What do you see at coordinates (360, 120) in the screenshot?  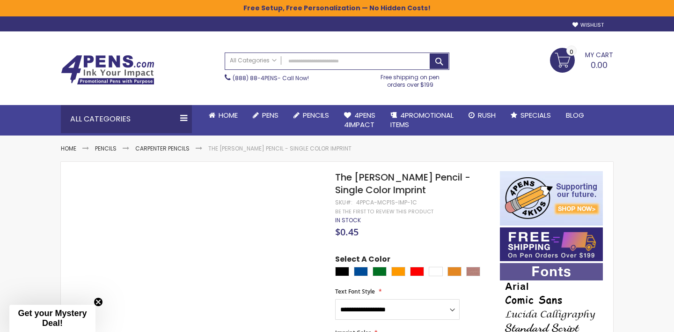 I see `a: 4Pens4impact` at bounding box center [360, 120].